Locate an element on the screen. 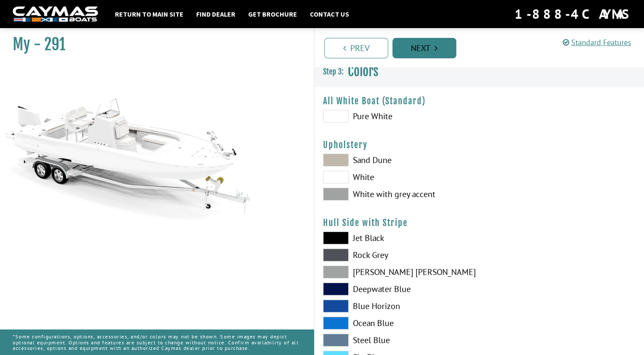 The height and width of the screenshot is (355, 644). label: Deepwater Blue is located at coordinates (397, 289).